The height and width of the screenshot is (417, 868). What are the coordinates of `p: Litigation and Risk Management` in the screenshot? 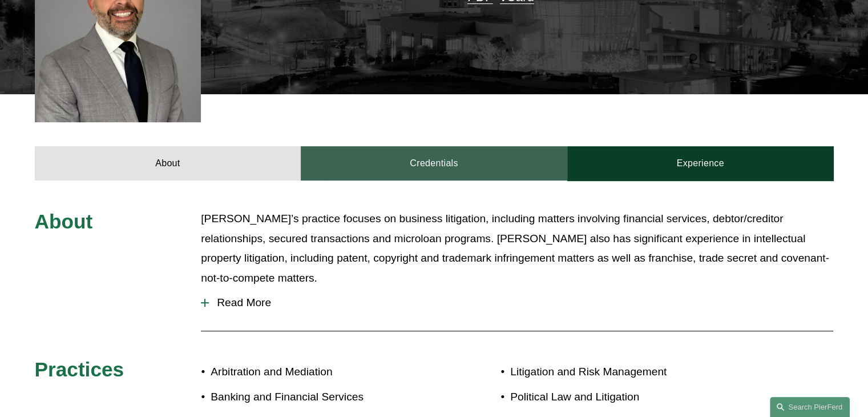 It's located at (638, 372).